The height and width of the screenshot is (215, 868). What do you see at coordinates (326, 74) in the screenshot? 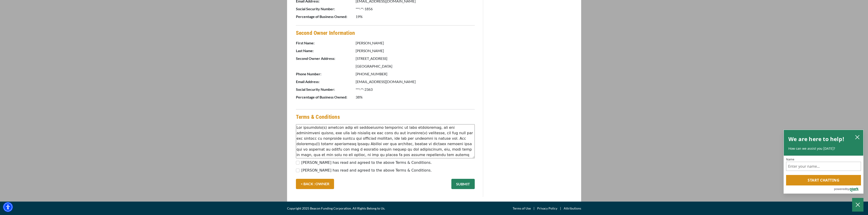
I see `p: Phone Number:` at bounding box center [326, 74].